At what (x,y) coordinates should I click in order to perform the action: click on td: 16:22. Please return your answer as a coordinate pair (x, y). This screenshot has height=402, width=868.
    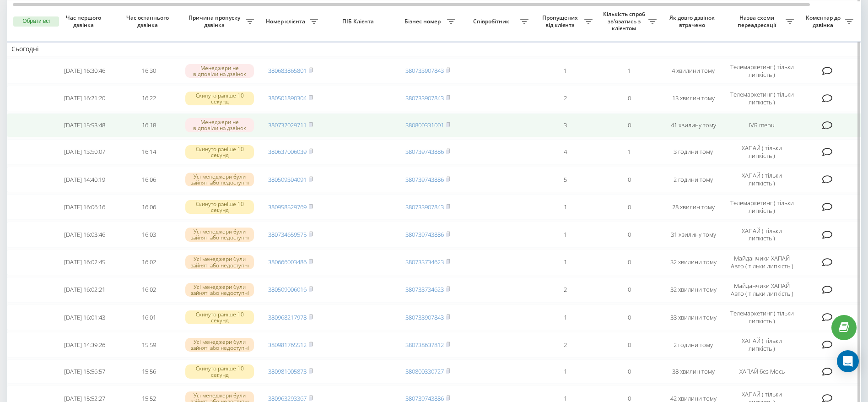
    Looking at the image, I should click on (149, 98).